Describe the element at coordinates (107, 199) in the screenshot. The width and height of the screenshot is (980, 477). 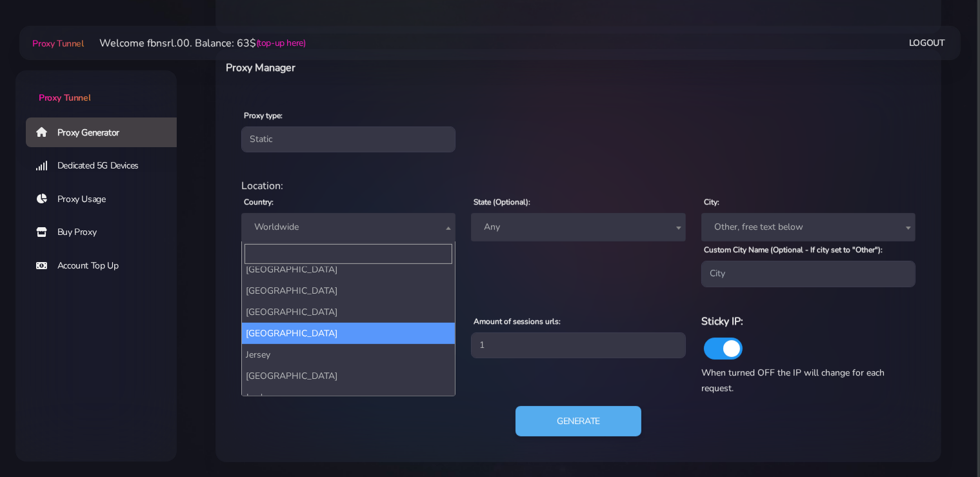
I see `a: Proxy Usage` at that location.